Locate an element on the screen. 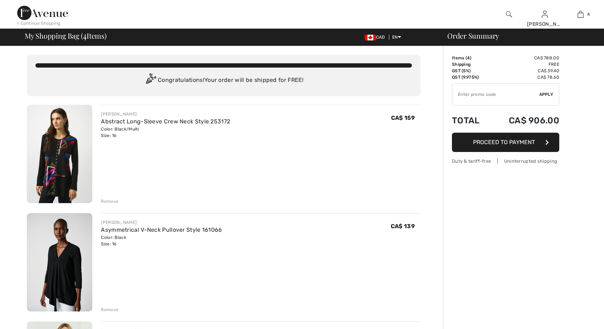  span: Apply is located at coordinates (547, 94).